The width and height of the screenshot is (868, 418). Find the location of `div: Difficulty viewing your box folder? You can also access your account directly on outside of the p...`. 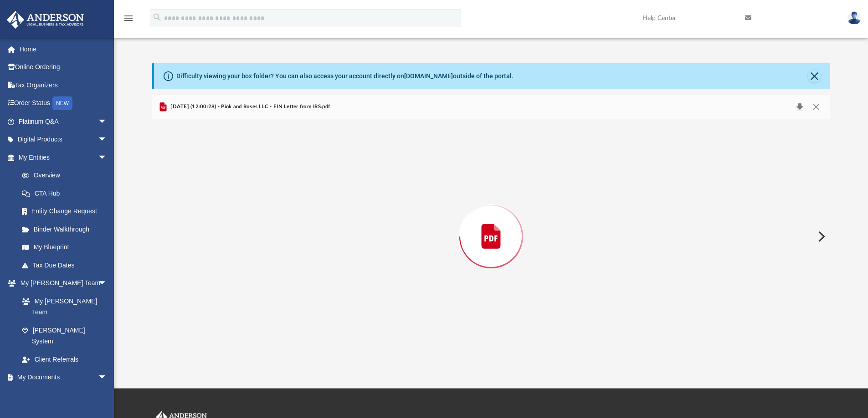

div: Difficulty viewing your box folder? You can also access your account directly on outside of the p... is located at coordinates (345, 76).